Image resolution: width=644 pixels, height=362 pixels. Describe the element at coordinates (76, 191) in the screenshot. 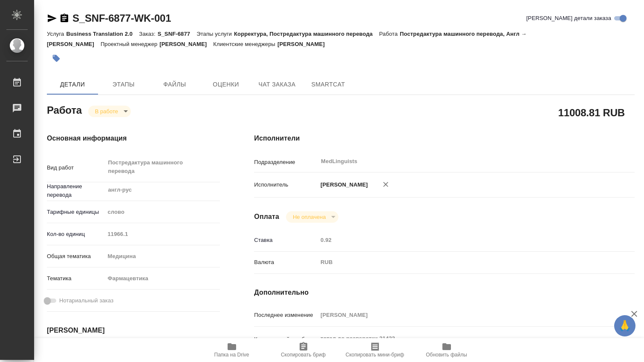

I see `p: Направление перевода` at that location.